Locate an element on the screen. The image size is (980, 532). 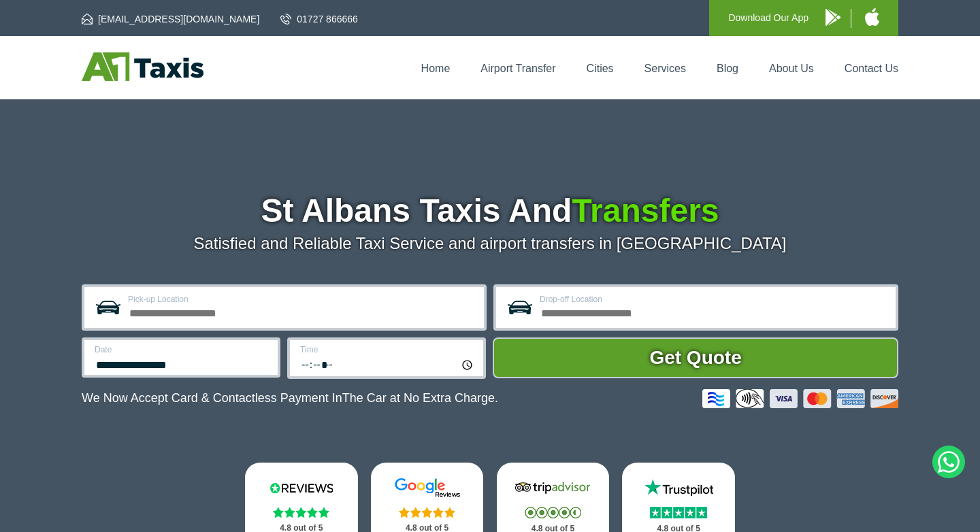
span: Transfers is located at coordinates (645, 210).